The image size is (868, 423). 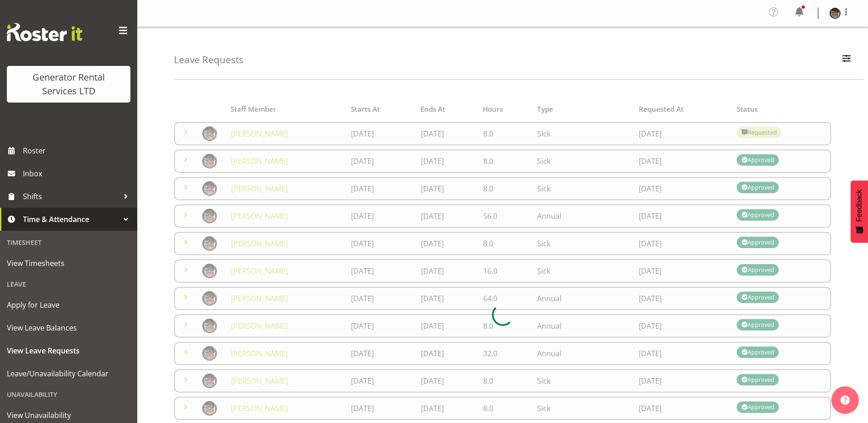 I want to click on div: Unavailability, so click(x=69, y=394).